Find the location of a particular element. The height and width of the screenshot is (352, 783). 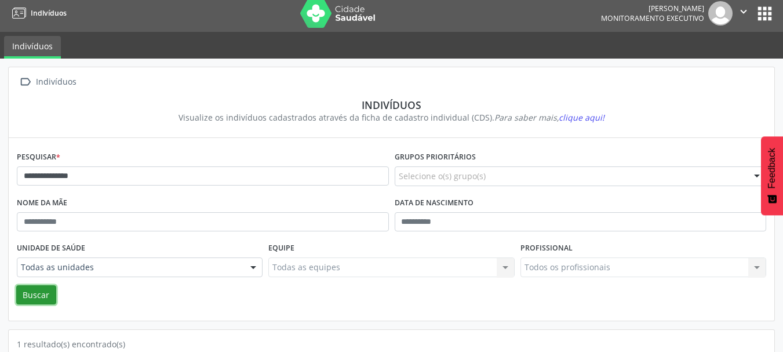

label: Nome da mãe is located at coordinates (42, 203).